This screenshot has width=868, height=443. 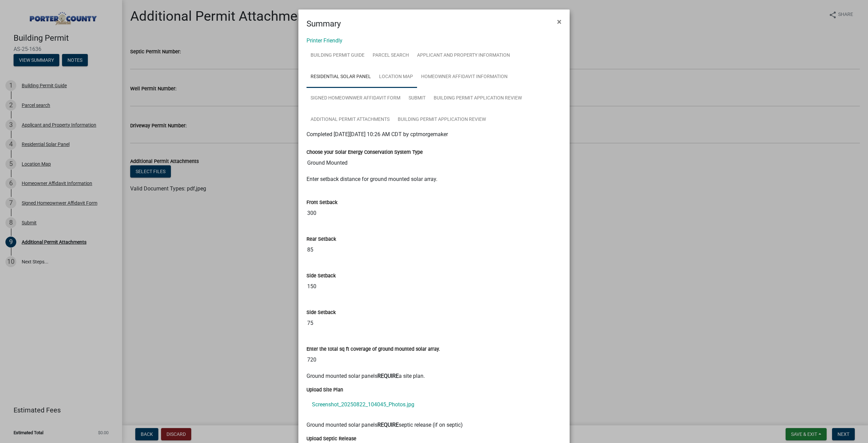 What do you see at coordinates (321, 202) in the screenshot?
I see `label: Front Setback` at bounding box center [321, 202].